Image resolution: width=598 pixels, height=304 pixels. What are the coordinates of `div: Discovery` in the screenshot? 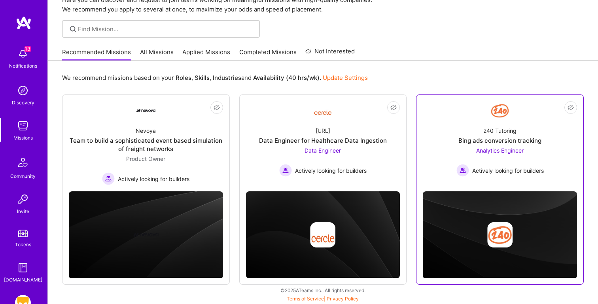 It's located at (23, 102).